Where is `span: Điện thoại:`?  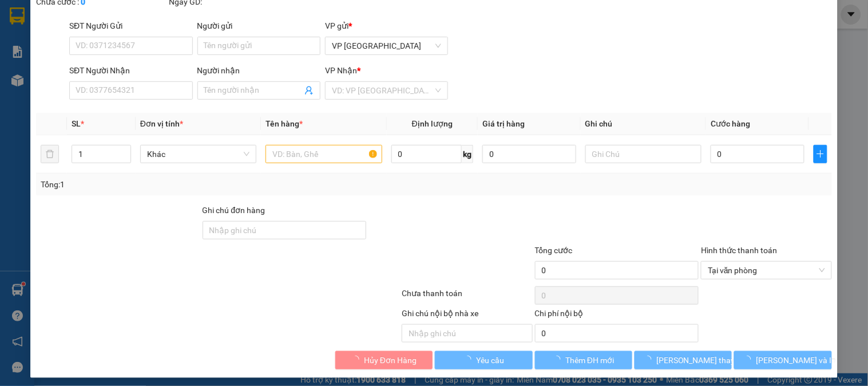
span: Điện thoại: is located at coordinates (146, 92).